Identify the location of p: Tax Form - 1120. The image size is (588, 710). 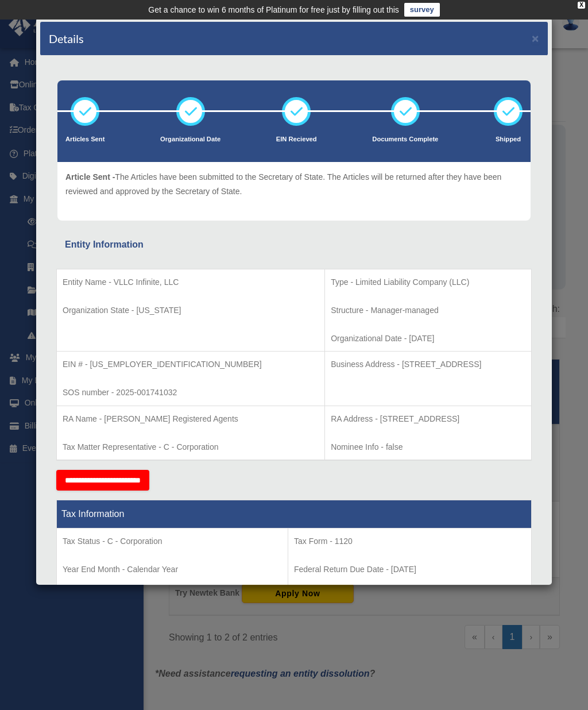
(409, 541).